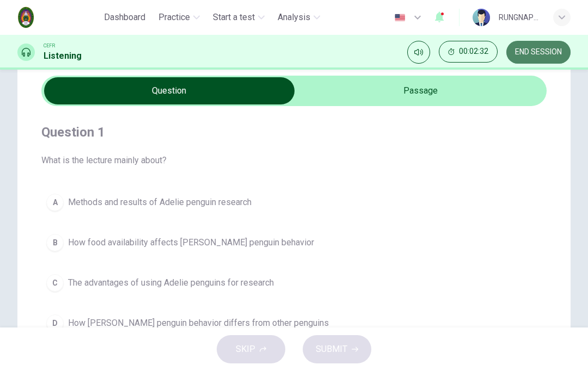 The image size is (588, 371). I want to click on span: What is the lecture mainly about?, so click(294, 161).